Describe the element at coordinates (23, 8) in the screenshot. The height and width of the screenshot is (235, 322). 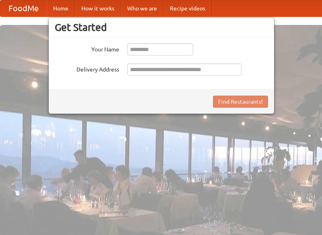
I see `a: FoodMe` at that location.